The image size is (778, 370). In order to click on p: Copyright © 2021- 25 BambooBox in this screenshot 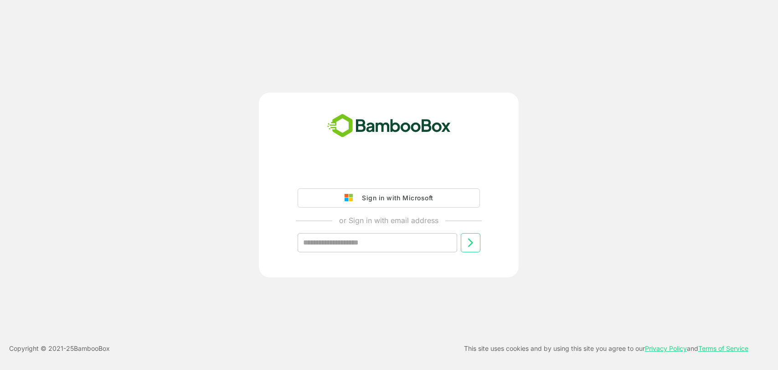, I will do `click(59, 348)`.